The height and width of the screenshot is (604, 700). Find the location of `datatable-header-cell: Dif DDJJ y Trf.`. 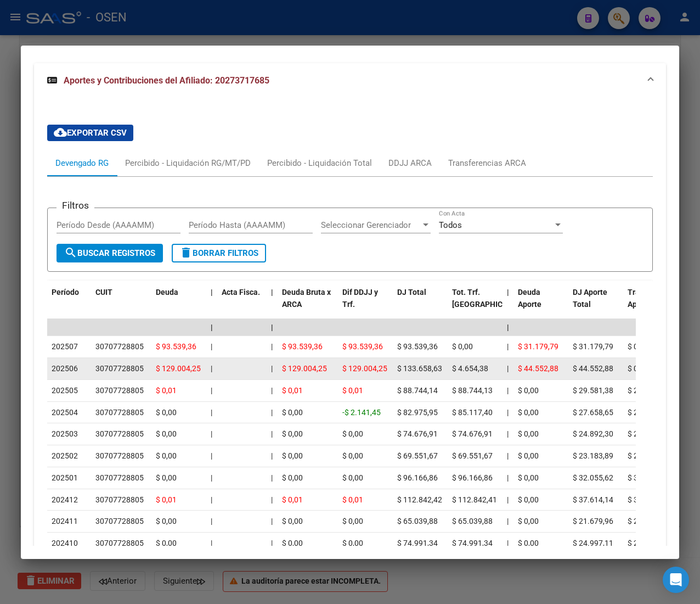

datatable-header-cell: Dif DDJJ y Trf. is located at coordinates (365, 304).